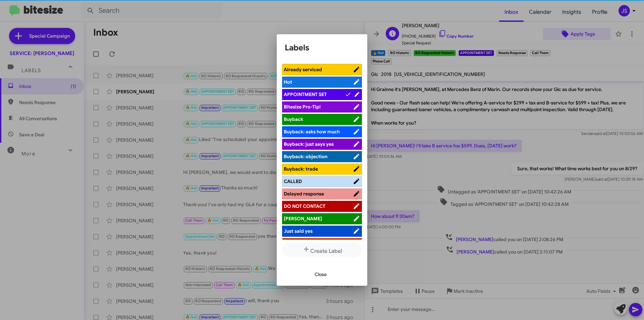 The width and height of the screenshot is (644, 320). I want to click on span: Close, so click(320, 274).